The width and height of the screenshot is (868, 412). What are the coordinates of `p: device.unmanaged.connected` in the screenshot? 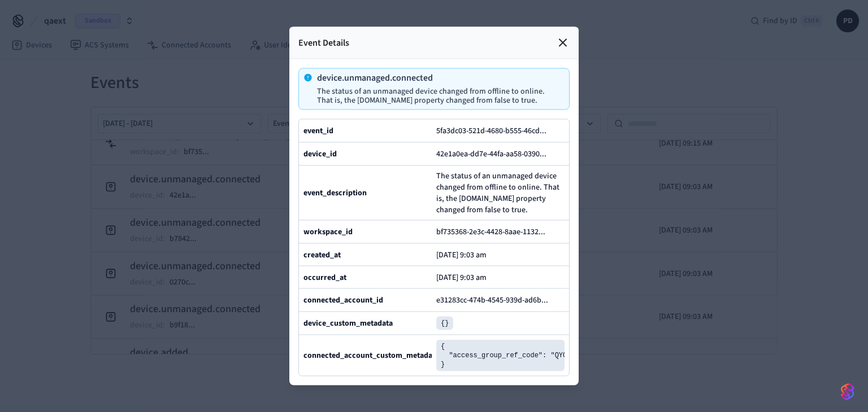 It's located at (439, 78).